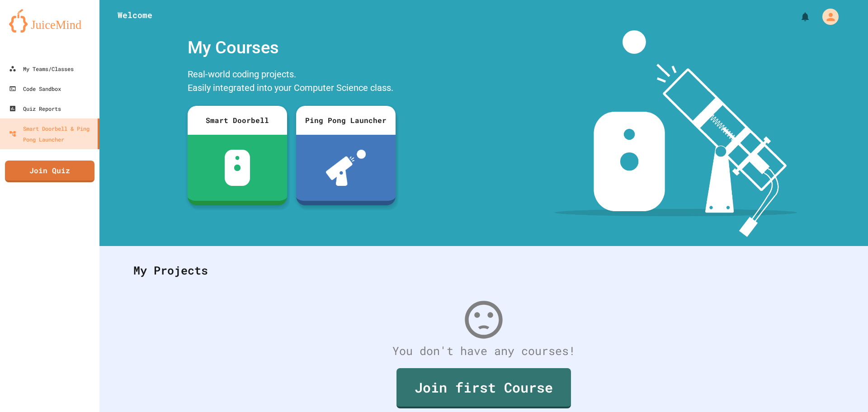 This screenshot has height=412, width=868. What do you see at coordinates (41, 69) in the screenshot?
I see `div: My Teams/Classes` at bounding box center [41, 69].